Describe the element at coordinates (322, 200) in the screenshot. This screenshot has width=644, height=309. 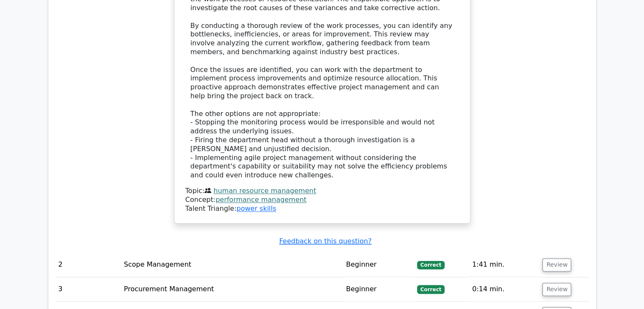
I see `div: Concept:` at that location.